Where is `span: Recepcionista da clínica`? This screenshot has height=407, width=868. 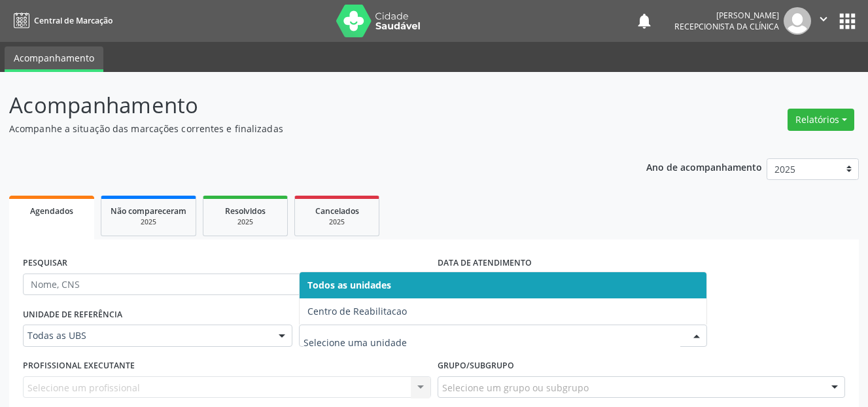
span: Recepcionista da clínica is located at coordinates (727, 27).